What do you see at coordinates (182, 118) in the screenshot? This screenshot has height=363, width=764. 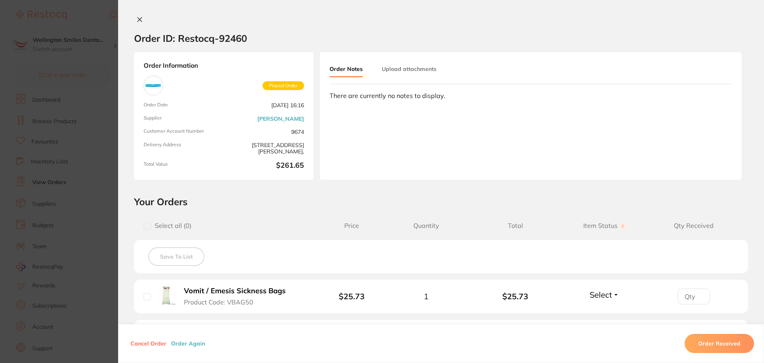 I see `span: Supplier` at bounding box center [182, 118].